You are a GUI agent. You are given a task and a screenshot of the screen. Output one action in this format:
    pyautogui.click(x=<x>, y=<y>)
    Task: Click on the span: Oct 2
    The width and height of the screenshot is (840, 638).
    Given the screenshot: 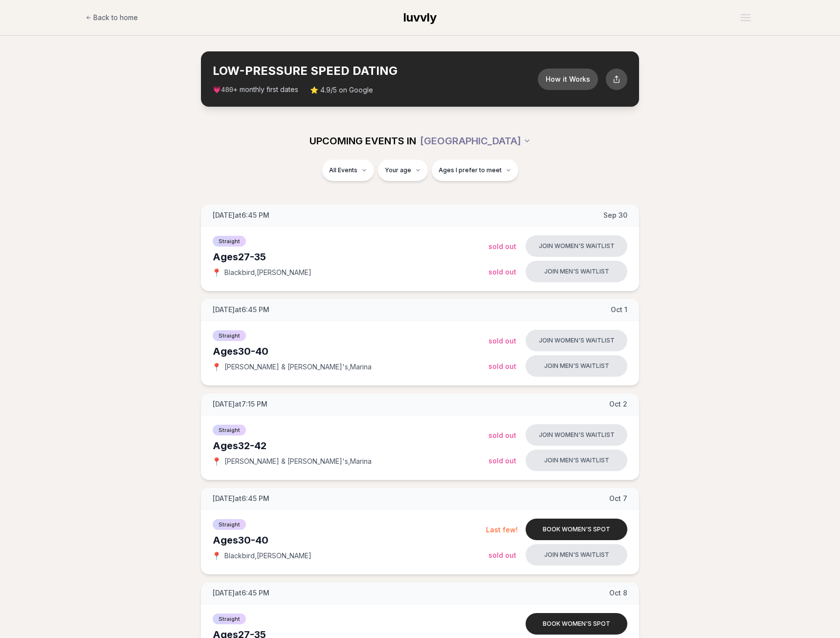 What is the action you would take?
    pyautogui.click(x=618, y=404)
    